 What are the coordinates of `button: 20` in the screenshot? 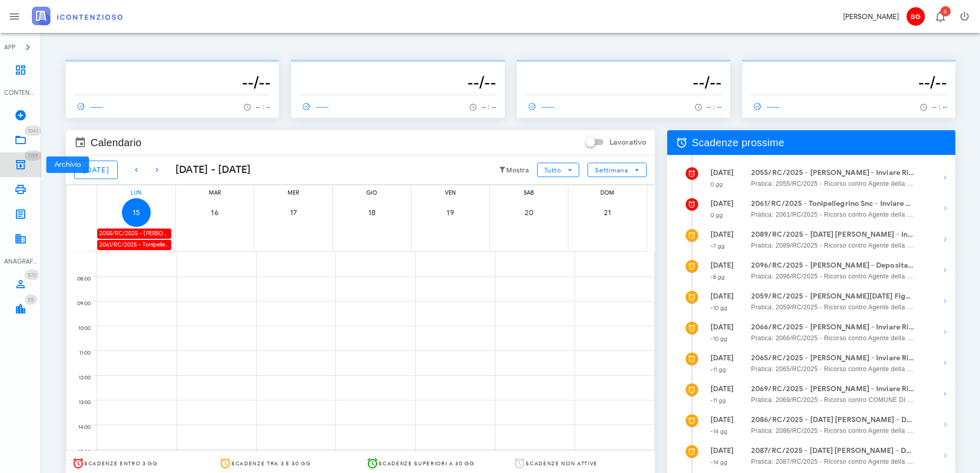 It's located at (528, 212).